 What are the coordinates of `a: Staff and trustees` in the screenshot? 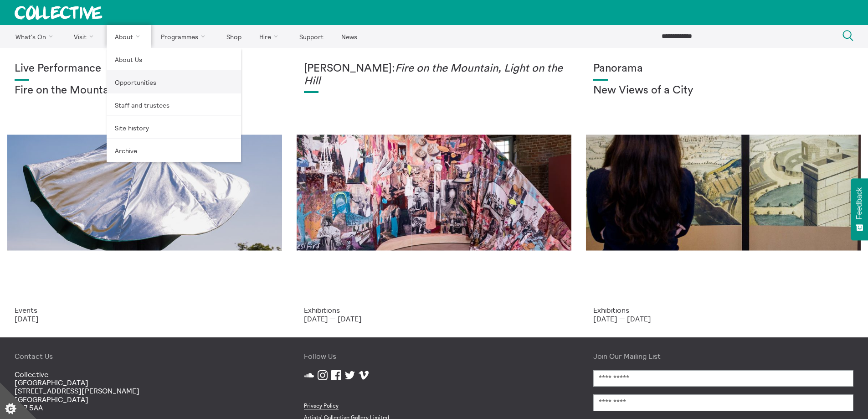 It's located at (173, 105).